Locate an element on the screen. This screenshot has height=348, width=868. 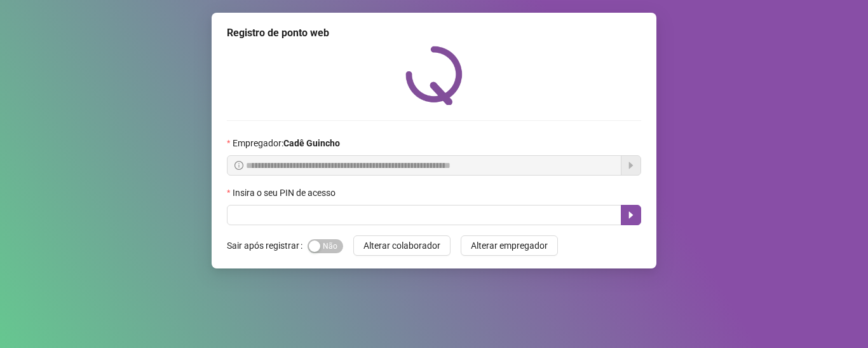
span: caret-right is located at coordinates (631, 215).